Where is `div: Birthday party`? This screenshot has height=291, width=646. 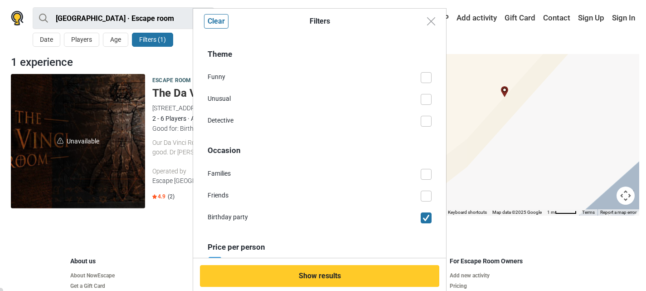
div: Birthday party is located at coordinates (314, 217).